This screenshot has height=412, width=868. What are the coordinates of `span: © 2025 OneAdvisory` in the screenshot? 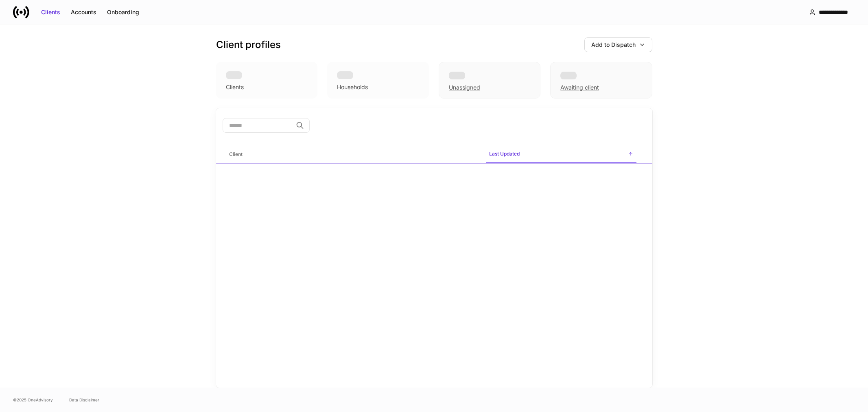 It's located at (33, 399).